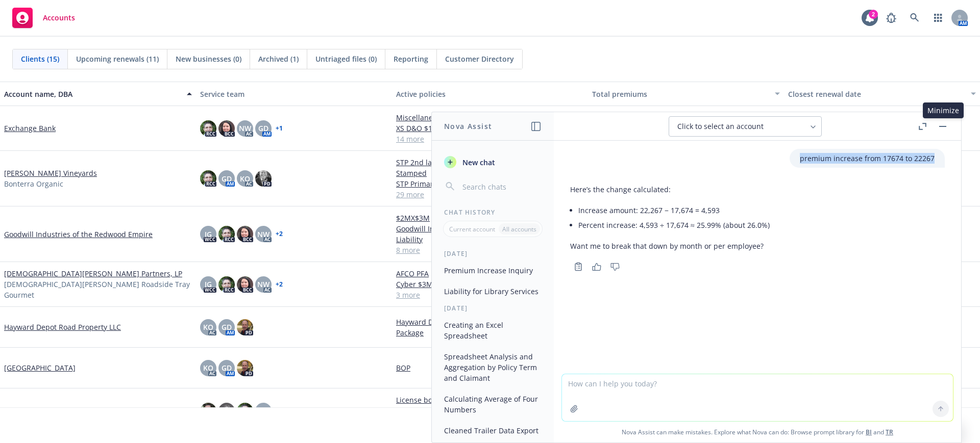  Describe the element at coordinates (478, 162) in the screenshot. I see `span: New chat` at that location.